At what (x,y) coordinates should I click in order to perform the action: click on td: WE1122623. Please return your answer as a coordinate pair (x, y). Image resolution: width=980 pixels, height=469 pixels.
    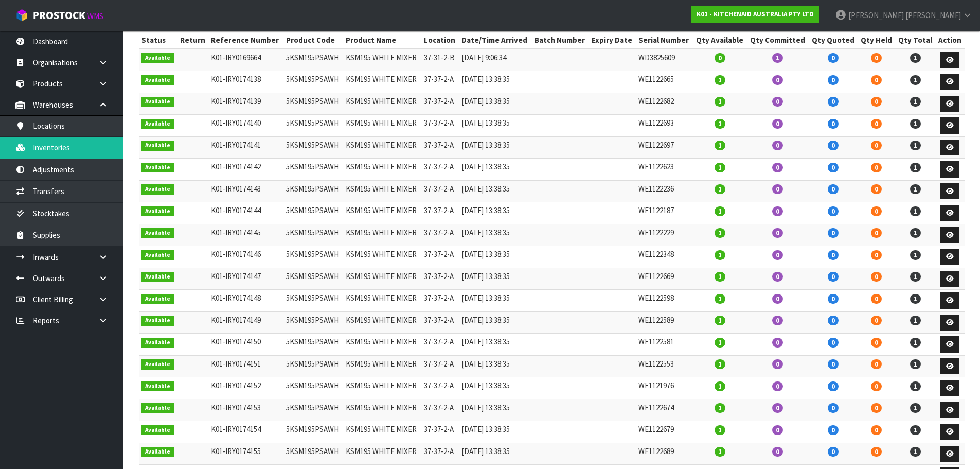
    Looking at the image, I should click on (664, 169).